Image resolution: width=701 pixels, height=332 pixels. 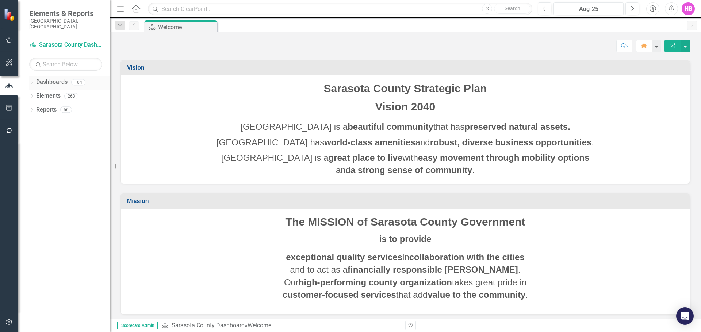 I want to click on strong: preserved natural assets., so click(x=517, y=127).